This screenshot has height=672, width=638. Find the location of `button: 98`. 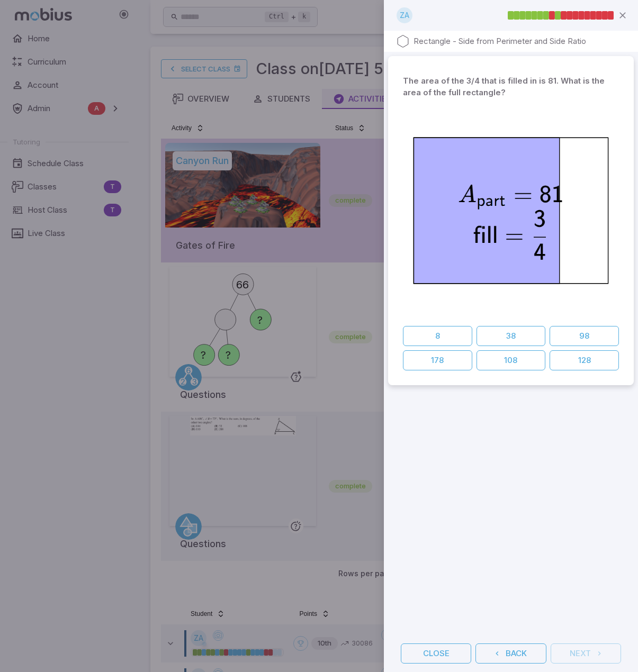

button: 98 is located at coordinates (584, 336).